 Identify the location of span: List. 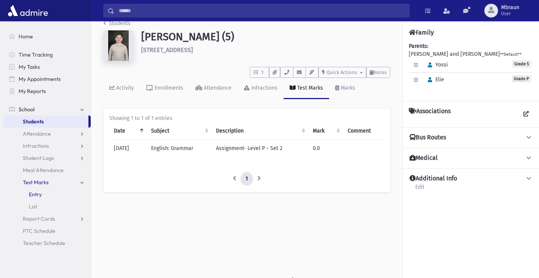
(33, 206).